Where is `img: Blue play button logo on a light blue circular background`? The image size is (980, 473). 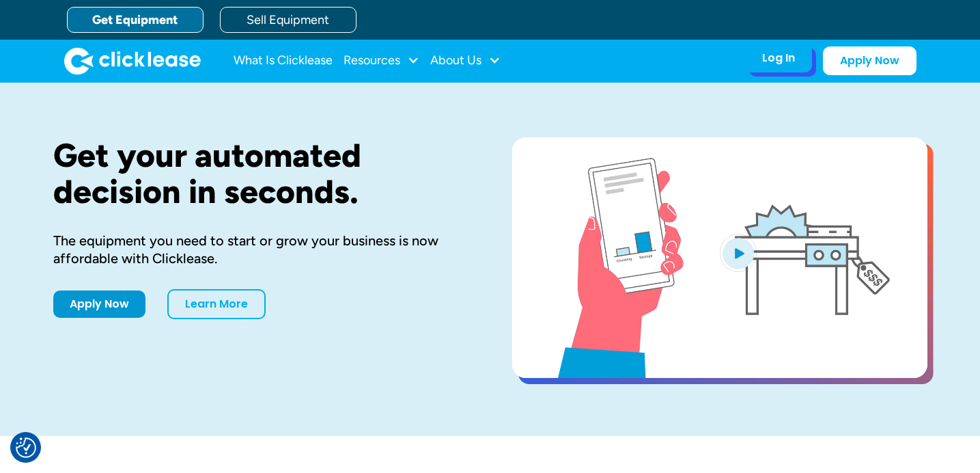 img: Blue play button logo on a light blue circular background is located at coordinates (738, 253).